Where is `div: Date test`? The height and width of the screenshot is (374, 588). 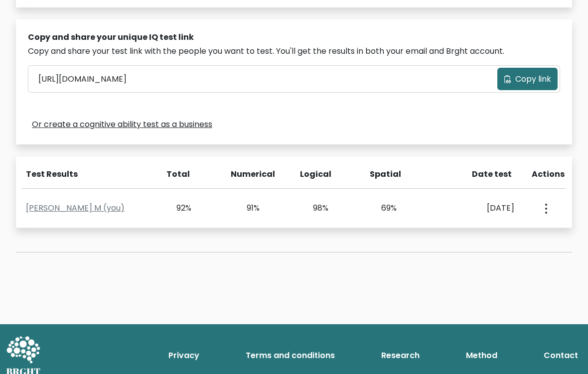 div: Date test is located at coordinates (479, 174).